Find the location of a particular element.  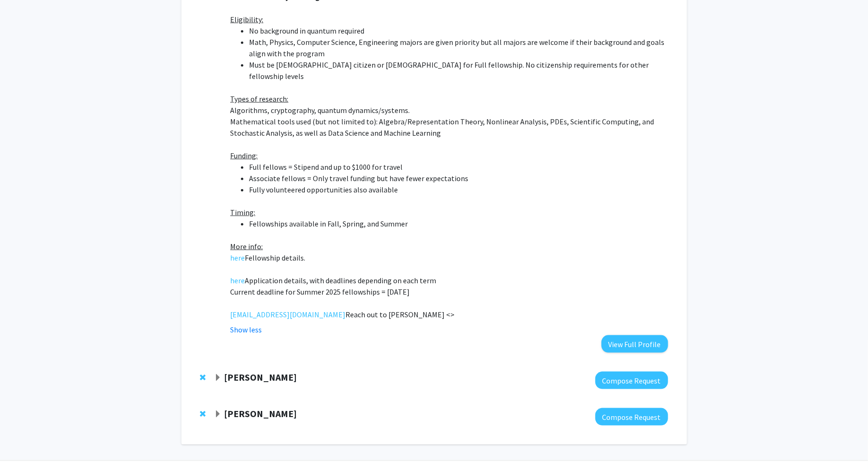

p: Fellowship details . is located at coordinates (449, 258).